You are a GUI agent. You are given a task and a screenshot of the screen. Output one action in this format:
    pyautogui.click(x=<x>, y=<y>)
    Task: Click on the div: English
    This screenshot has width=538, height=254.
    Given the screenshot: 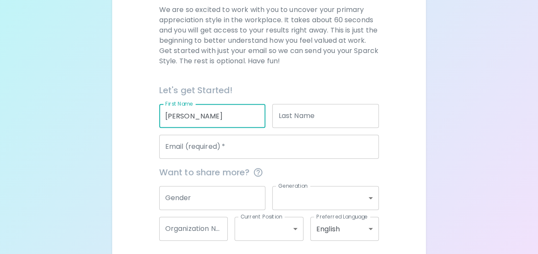 What is the action you would take?
    pyautogui.click(x=344, y=229)
    